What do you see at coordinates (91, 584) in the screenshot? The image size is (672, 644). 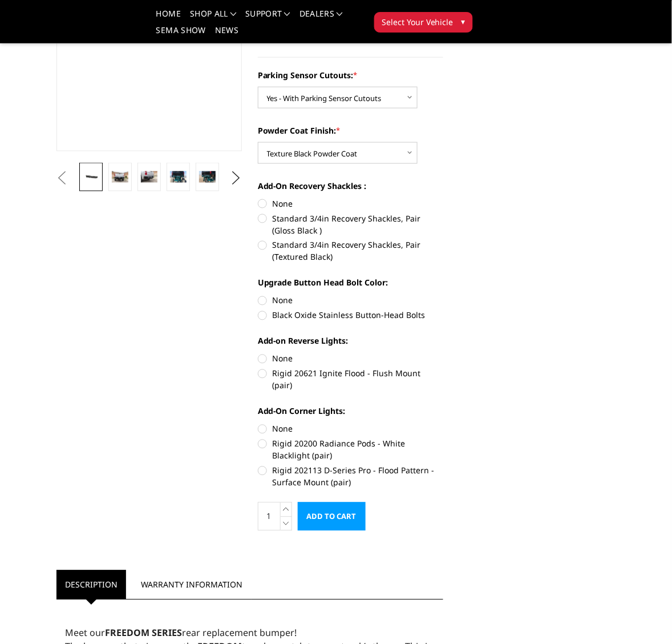 I see `a: Description` at bounding box center [91, 584].